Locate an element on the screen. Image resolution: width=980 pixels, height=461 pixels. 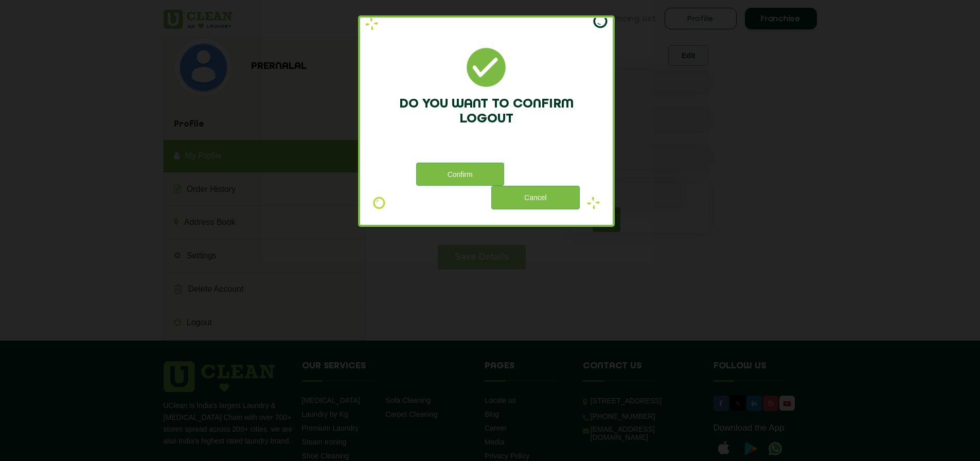
img: Laundry is located at coordinates (379, 203).